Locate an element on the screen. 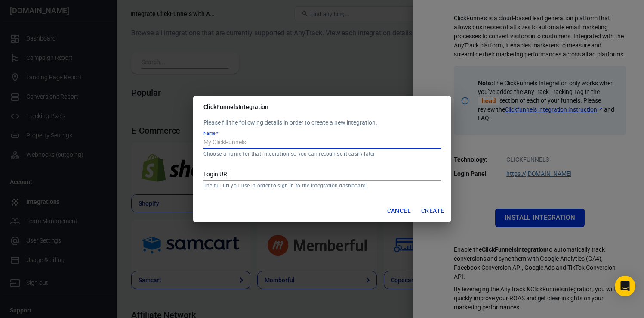 The width and height of the screenshot is (644, 318). h2: ClickFunnels Integration is located at coordinates (322, 107).